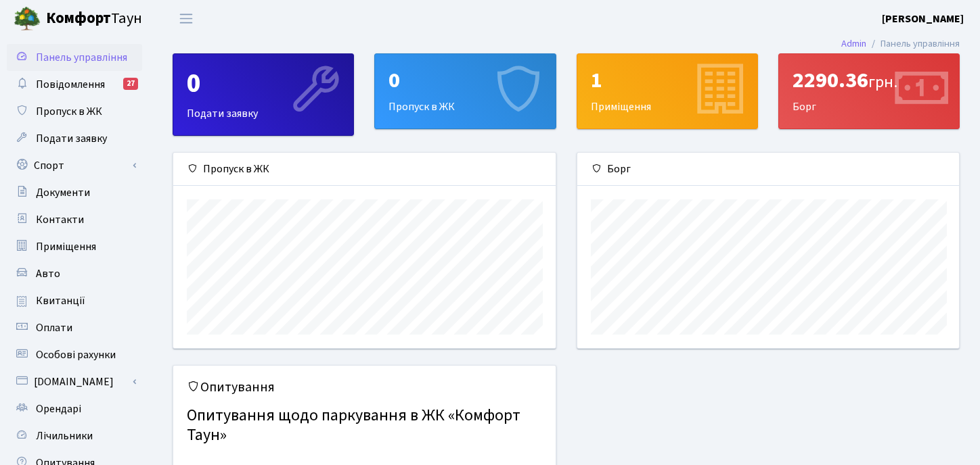 Image resolution: width=980 pixels, height=465 pixels. Describe the element at coordinates (75, 301) in the screenshot. I see `a: Квитанції` at that location.